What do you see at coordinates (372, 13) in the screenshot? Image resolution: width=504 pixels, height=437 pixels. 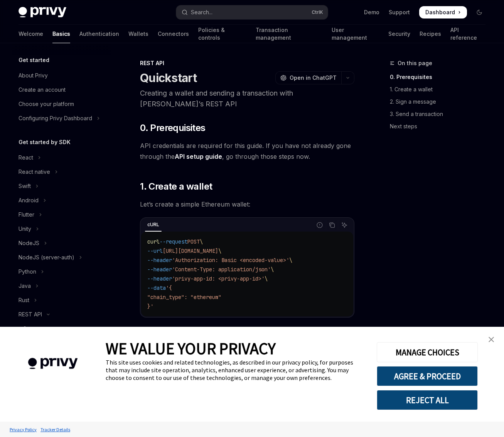 I see `a: Demo` at bounding box center [372, 13].